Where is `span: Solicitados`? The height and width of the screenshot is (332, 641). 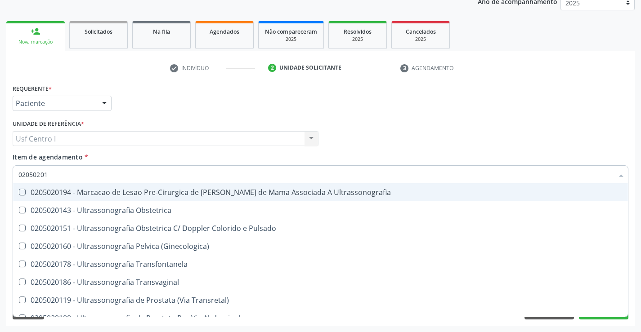 span: Solicitados is located at coordinates (98, 31).